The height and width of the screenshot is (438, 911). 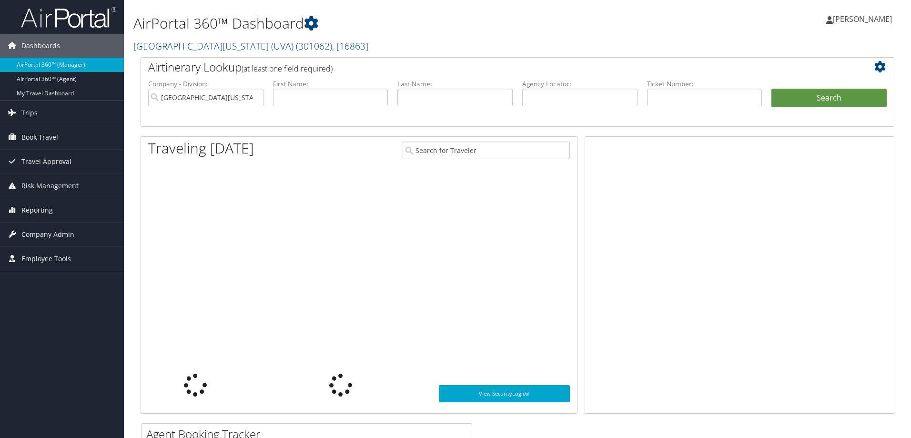 What do you see at coordinates (30, 113) in the screenshot?
I see `span: Trips` at bounding box center [30, 113].